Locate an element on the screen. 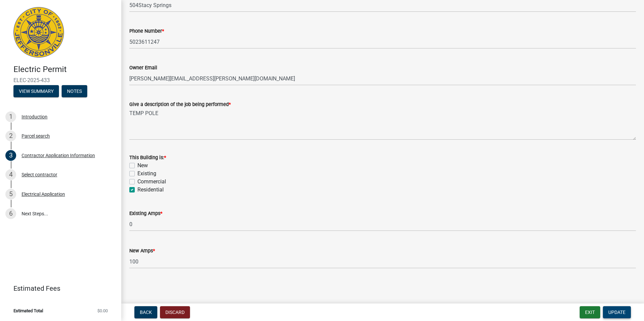  span: Back is located at coordinates (146, 312).